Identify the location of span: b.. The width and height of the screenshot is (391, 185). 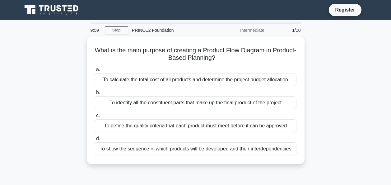
(98, 92).